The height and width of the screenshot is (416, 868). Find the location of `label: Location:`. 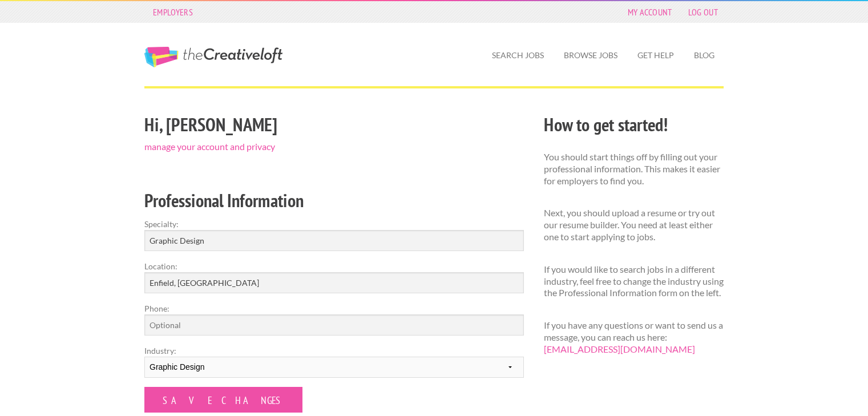

label: Location: is located at coordinates (334, 266).